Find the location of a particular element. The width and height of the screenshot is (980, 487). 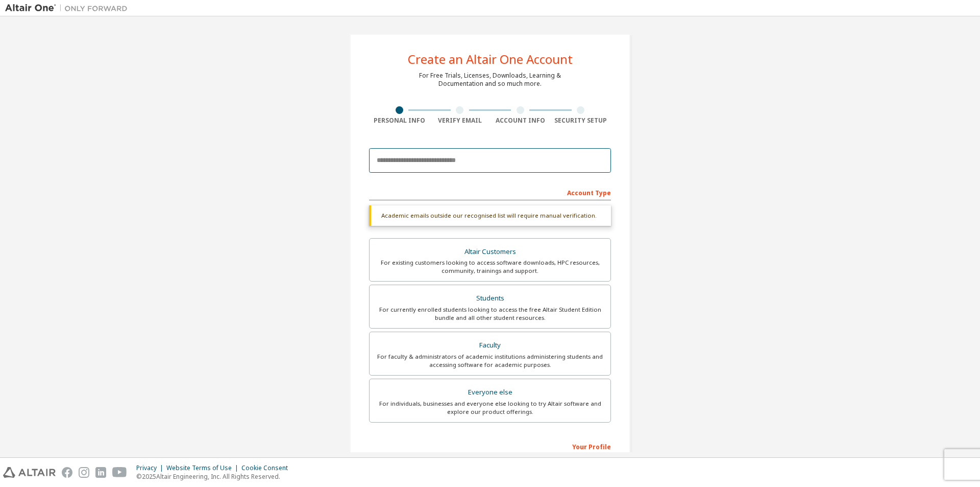

img: Altair One is located at coordinates (69, 8).